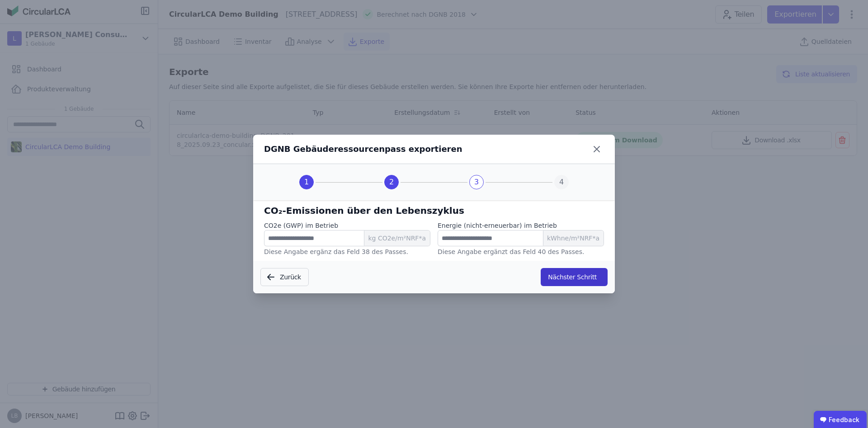 Image resolution: width=868 pixels, height=428 pixels. I want to click on h6: CO₂-Emissionen über den Lebenszyklus, so click(434, 210).